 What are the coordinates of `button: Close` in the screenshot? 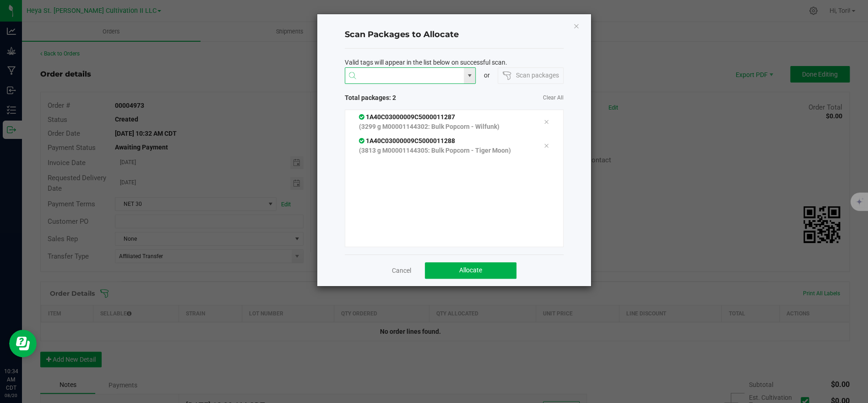 It's located at (577, 26).